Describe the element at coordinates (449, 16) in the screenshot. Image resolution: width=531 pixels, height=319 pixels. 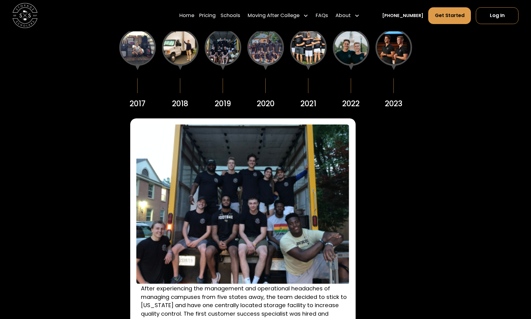
I see `a: Get Started` at that location.